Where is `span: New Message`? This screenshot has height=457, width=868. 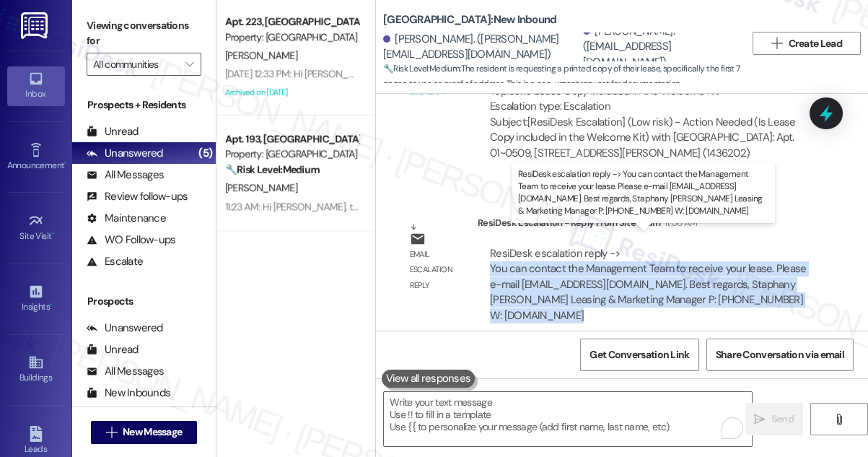
span: New Message is located at coordinates (153, 432).